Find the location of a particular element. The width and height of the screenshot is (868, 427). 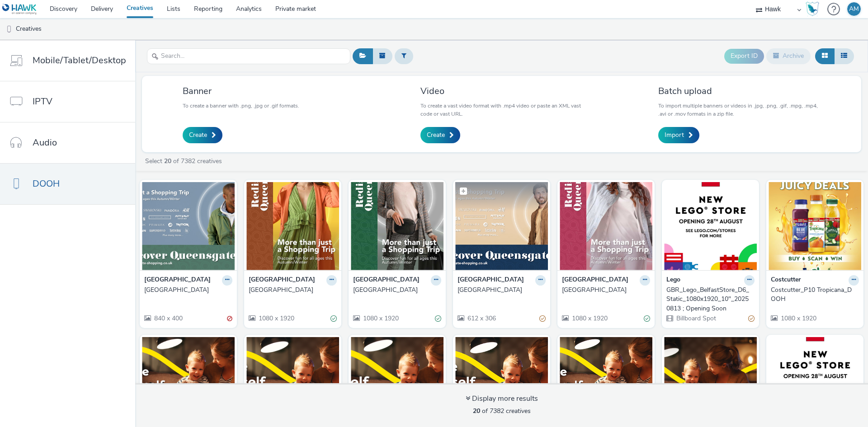

img: Hawk Academy is located at coordinates (812, 9).